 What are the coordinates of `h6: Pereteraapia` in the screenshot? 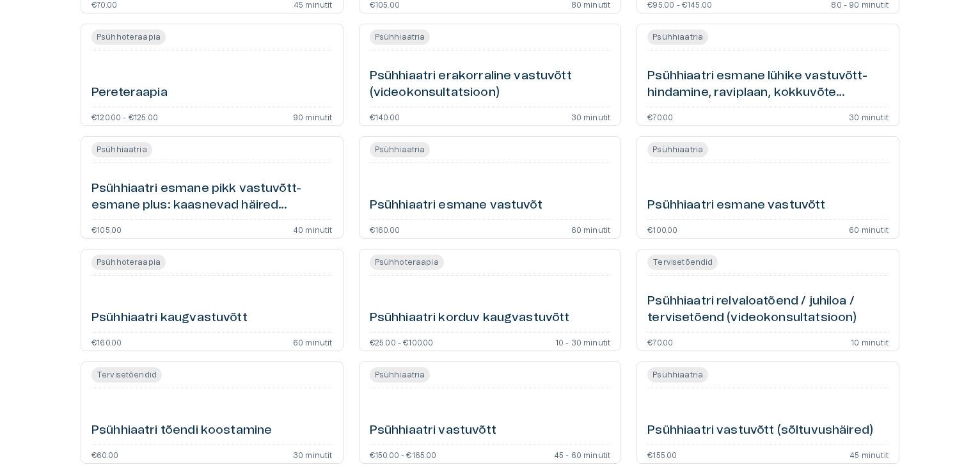 It's located at (129, 93).